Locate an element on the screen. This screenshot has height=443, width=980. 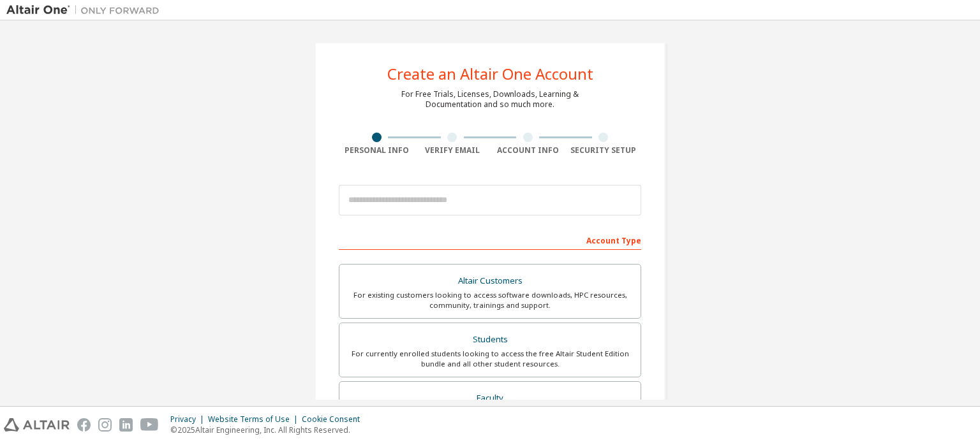
div: For existing customers looking to access software downloads, HPC resources, community, trainings ... is located at coordinates (490, 300).